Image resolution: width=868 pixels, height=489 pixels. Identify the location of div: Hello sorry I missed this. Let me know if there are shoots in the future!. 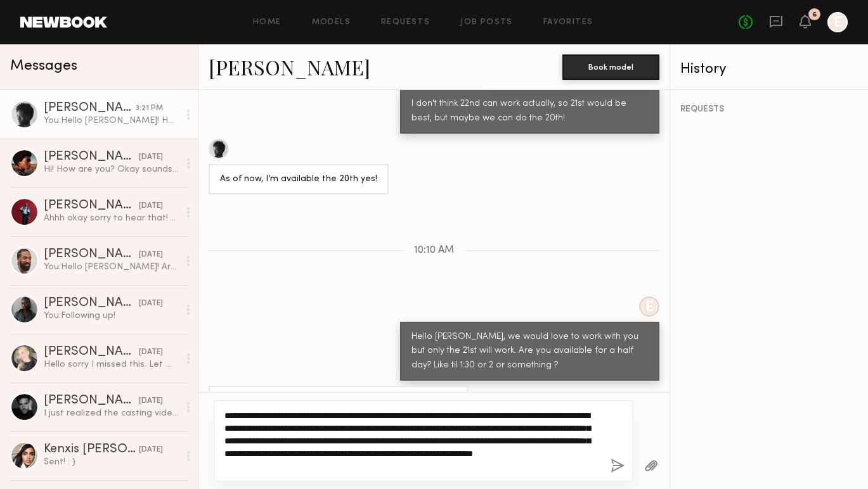
(111, 365).